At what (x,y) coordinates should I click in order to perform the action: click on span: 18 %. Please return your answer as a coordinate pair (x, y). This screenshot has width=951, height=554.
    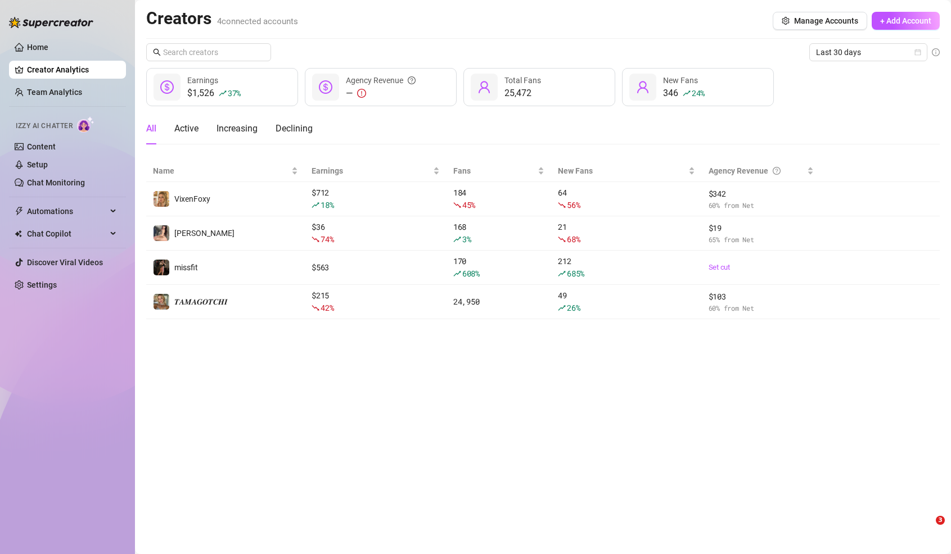
    Looking at the image, I should click on (327, 205).